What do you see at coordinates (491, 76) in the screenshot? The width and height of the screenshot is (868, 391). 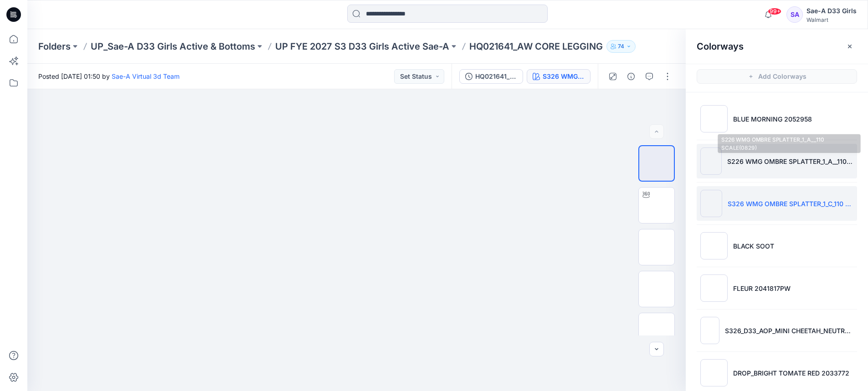 I see `button: HQ021641_FULL COLORWAYS` at bounding box center [491, 76].